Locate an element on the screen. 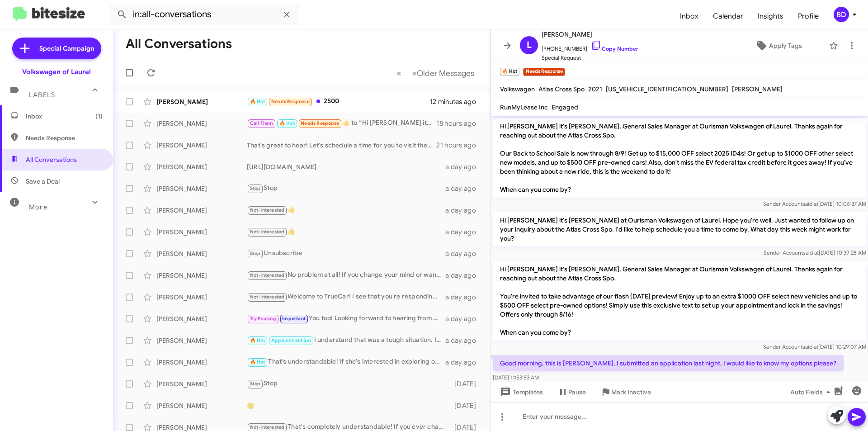 The height and width of the screenshot is (431, 868). button: Mark Inactive is located at coordinates (626, 392).